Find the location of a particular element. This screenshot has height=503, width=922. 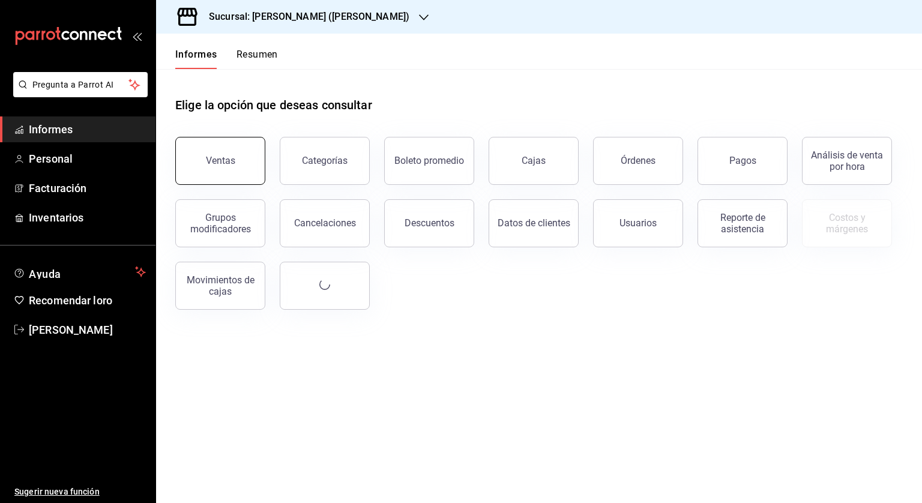

font: Análisis de venta por hora is located at coordinates (847, 161).